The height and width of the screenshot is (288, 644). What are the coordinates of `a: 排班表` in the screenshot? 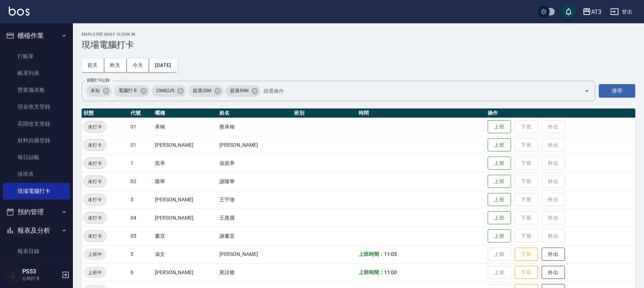 It's located at (36, 174).